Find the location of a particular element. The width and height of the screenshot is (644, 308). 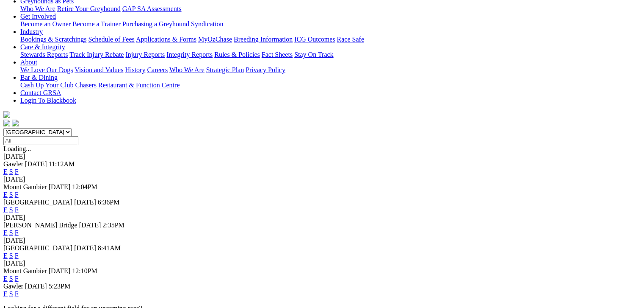

a: Vision and Values is located at coordinates (99, 69).